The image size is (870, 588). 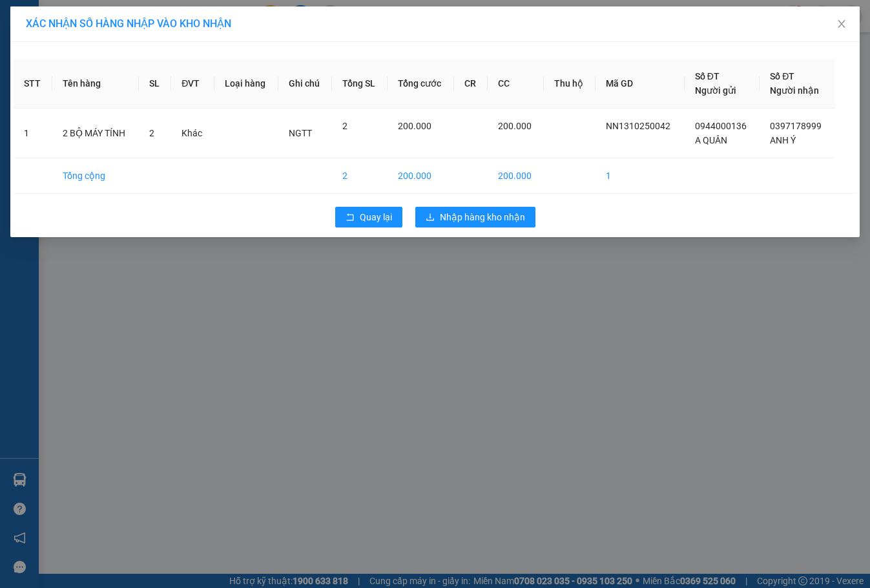 I want to click on span: Người gửi, so click(x=716, y=90).